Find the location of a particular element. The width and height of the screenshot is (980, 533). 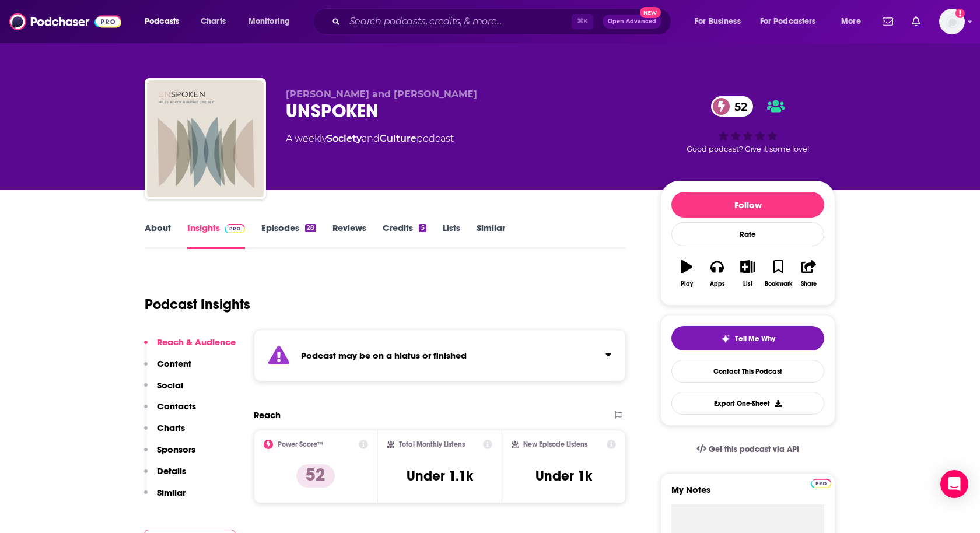

a: Podchaser - Follow, Share and Rate Podcasts is located at coordinates (66, 22).